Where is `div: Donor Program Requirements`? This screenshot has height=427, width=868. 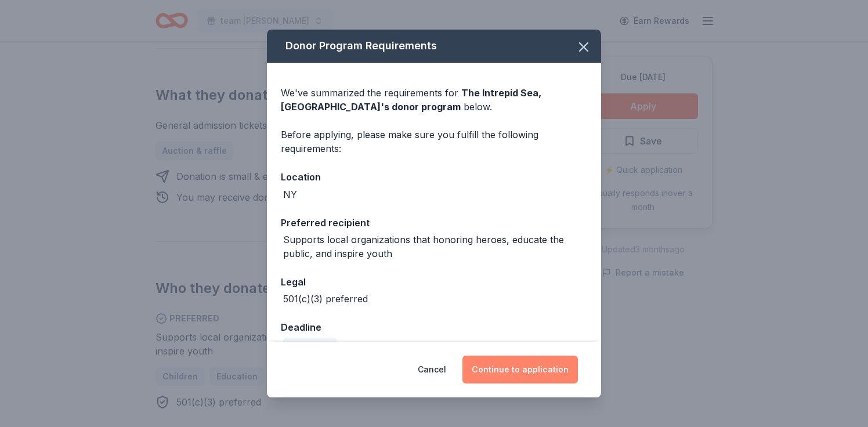
div: Donor Program Requirements is located at coordinates (434, 46).